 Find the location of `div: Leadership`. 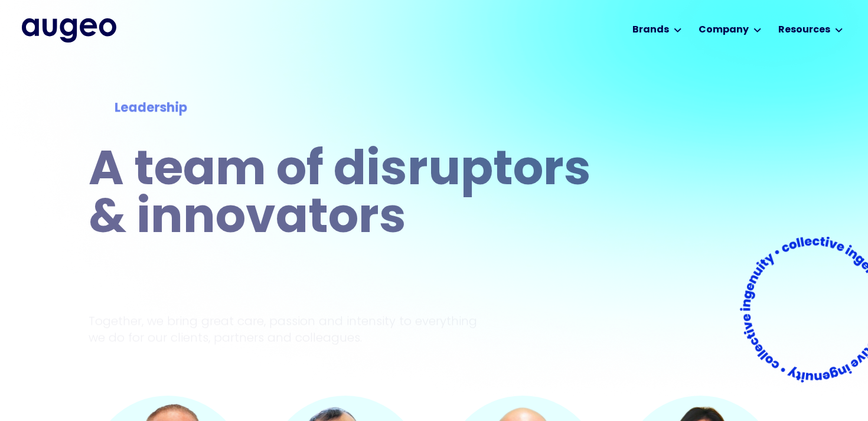

div: Leadership is located at coordinates (343, 109).